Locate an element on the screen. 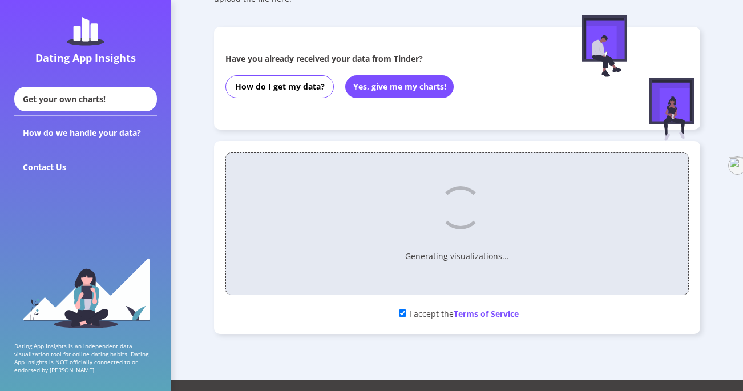 Image resolution: width=743 pixels, height=391 pixels. img: male-figure-sitting.c9faa881.svg is located at coordinates (604, 46).